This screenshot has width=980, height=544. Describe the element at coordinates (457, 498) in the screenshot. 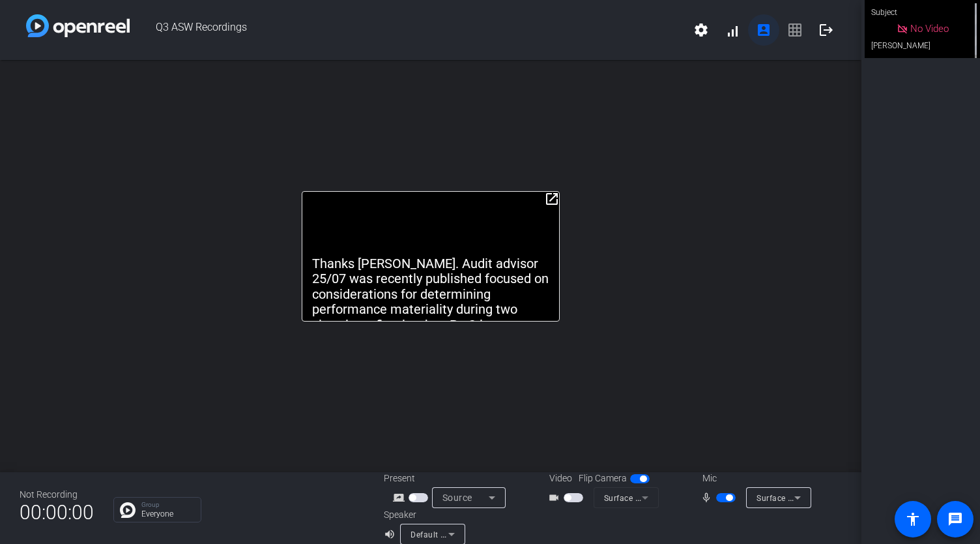

I see `span: Source` at that location.